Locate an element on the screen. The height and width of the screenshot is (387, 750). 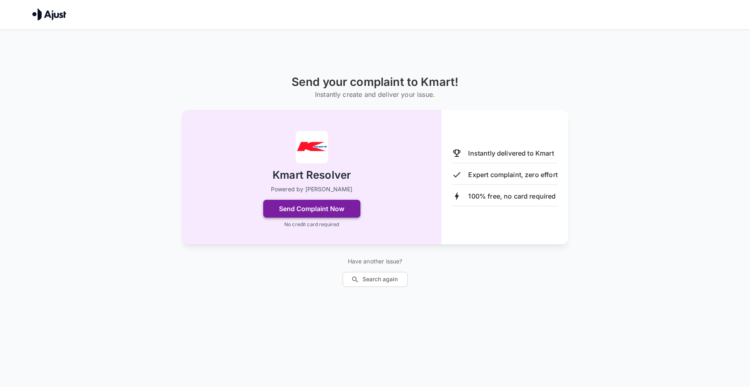
img: Ajust is located at coordinates (49, 14).